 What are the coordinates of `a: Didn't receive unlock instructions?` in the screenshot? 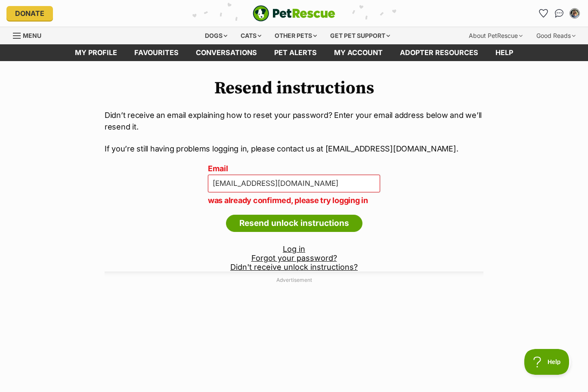 It's located at (294, 267).